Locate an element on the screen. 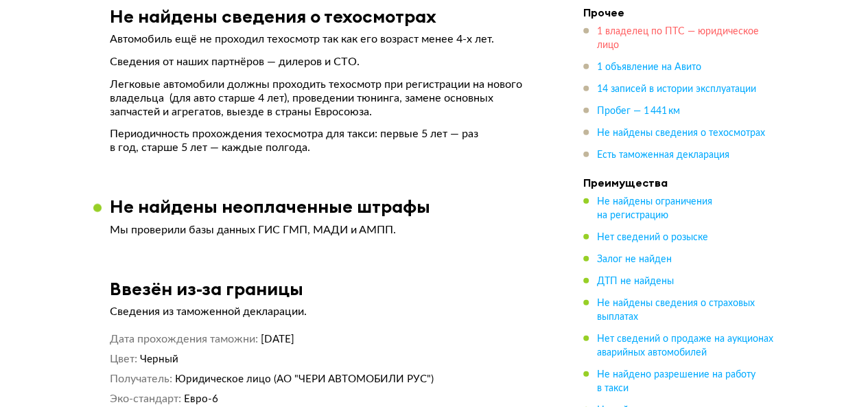 This screenshot has height=407, width=868. p: Периодичность прохождения техосмотра для такси: первые 5 лет — раз в год, старше 5 лет — каждые п... is located at coordinates (326, 141).